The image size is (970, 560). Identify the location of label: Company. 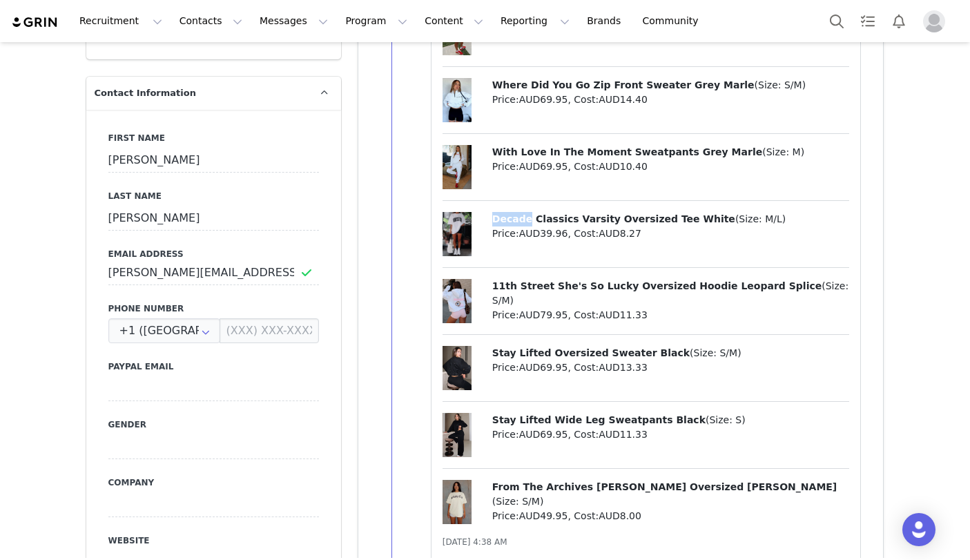
(213, 482).